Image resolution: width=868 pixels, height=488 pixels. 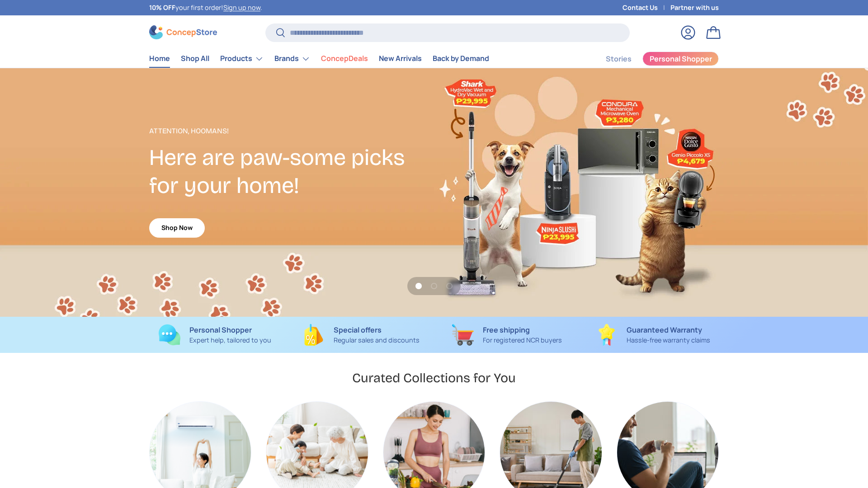 I want to click on a: Free shipping For registered NCR buyers, so click(x=506, y=334).